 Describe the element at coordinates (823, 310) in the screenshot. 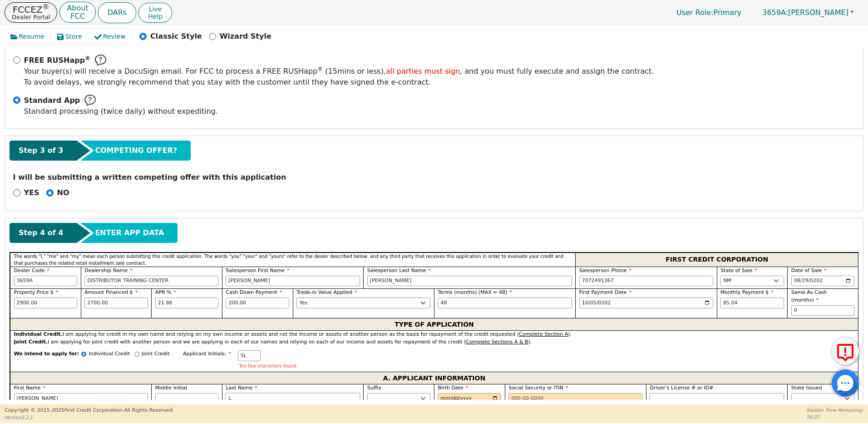

I see `input: 0` at that location.